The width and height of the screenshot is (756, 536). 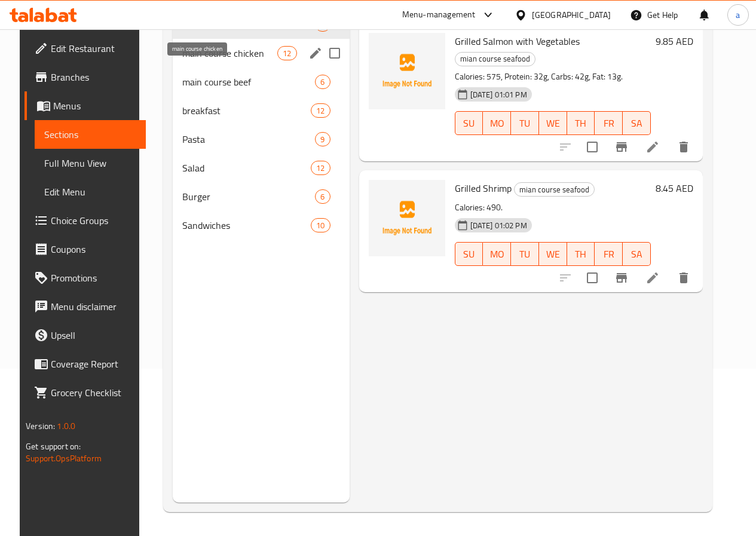 I want to click on button: WE, so click(x=553, y=123).